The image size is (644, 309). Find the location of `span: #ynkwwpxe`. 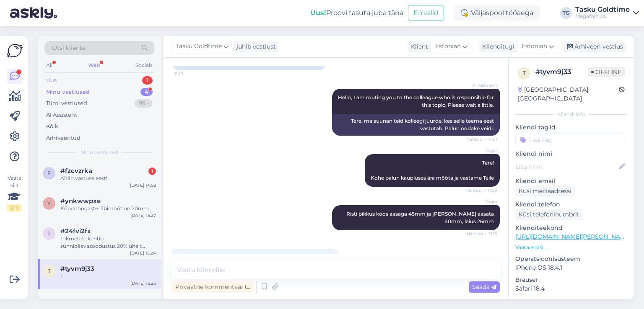

span: #ynkwwpxe is located at coordinates (80, 201).